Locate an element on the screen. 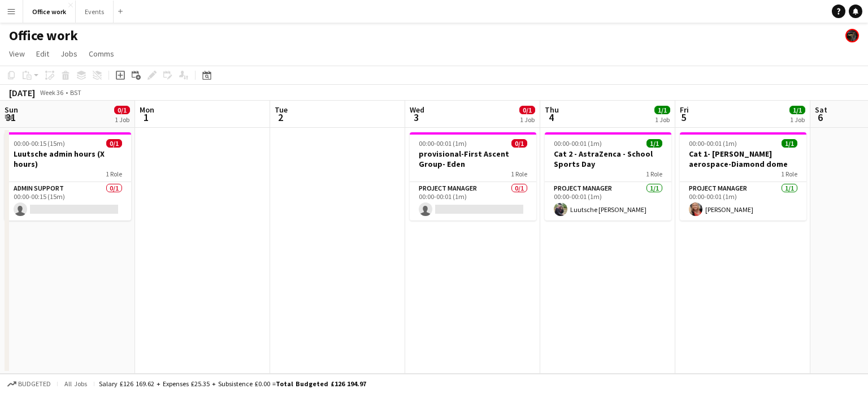 The height and width of the screenshot is (393, 868). h1: Office work is located at coordinates (44, 35).